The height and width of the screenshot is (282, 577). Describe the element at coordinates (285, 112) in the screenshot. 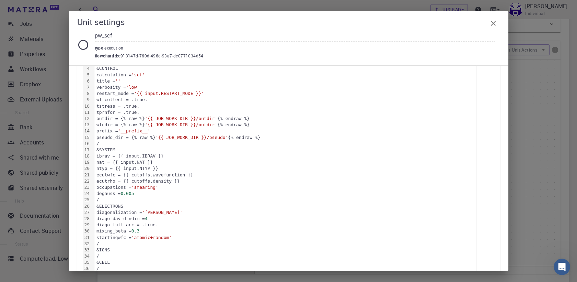

I see `div: tprnfor = .true.` at that location.